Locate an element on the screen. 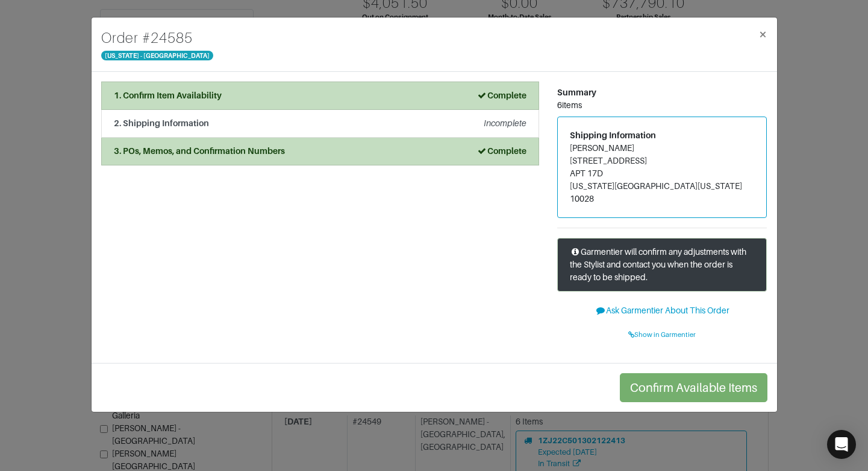  div: Open Intercom Messenger is located at coordinates (841, 444).